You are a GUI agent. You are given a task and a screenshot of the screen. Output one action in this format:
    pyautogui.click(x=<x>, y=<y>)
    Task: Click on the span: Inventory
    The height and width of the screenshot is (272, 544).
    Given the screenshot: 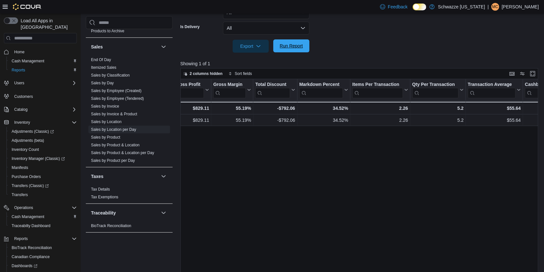 What is the action you would take?
    pyautogui.click(x=44, y=122)
    